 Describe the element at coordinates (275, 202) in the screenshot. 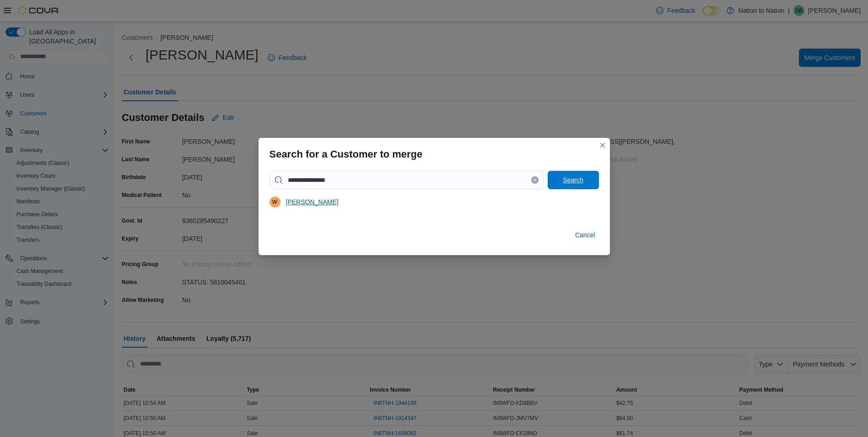

I see `span: W` at that location.